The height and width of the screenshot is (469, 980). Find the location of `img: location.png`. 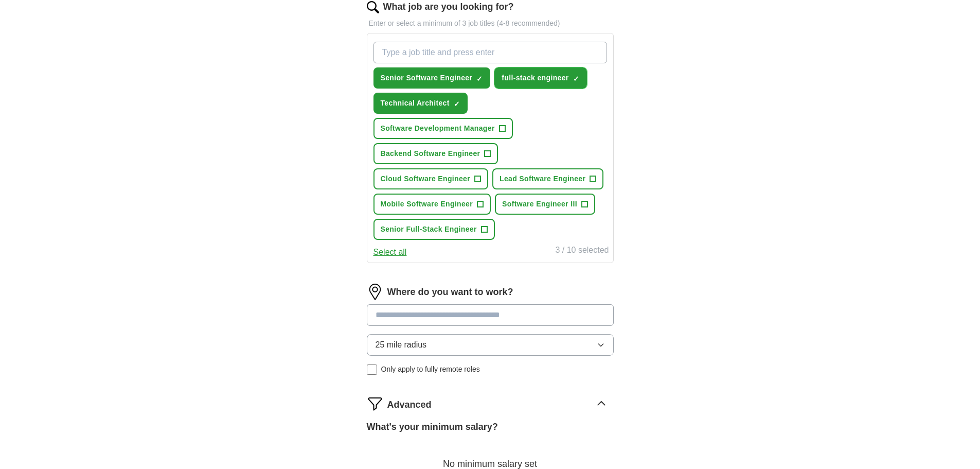

img: location.png is located at coordinates (375, 292).